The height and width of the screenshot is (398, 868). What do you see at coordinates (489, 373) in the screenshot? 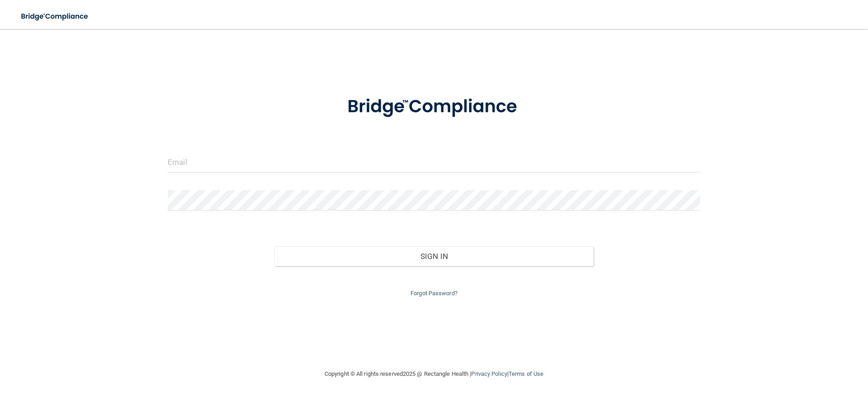
I see `a: Privacy Policy` at bounding box center [489, 373].